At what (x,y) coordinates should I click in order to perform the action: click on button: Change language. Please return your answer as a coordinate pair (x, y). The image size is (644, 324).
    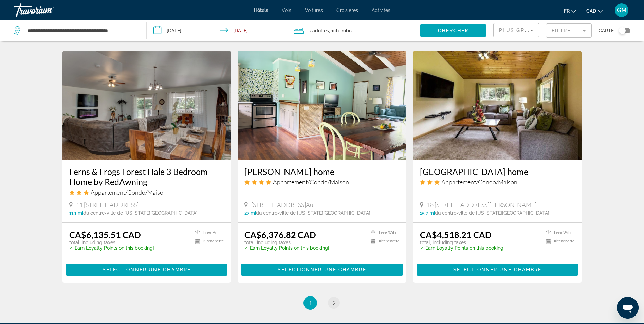
    Looking at the image, I should click on (570, 11).